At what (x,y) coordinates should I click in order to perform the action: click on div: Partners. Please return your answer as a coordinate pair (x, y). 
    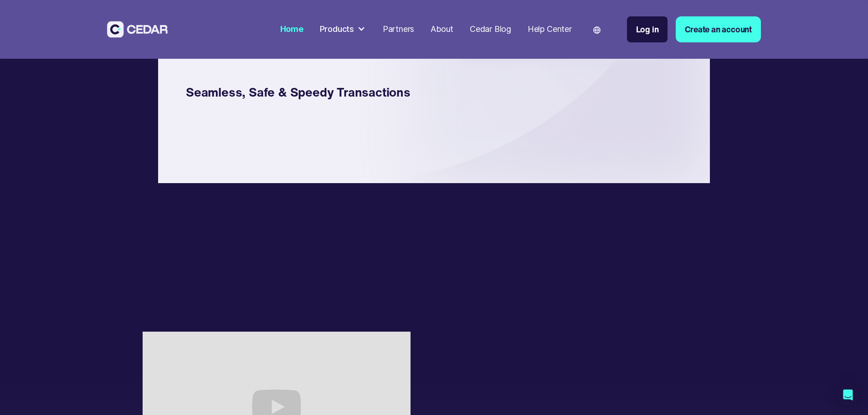
    Looking at the image, I should click on (398, 29).